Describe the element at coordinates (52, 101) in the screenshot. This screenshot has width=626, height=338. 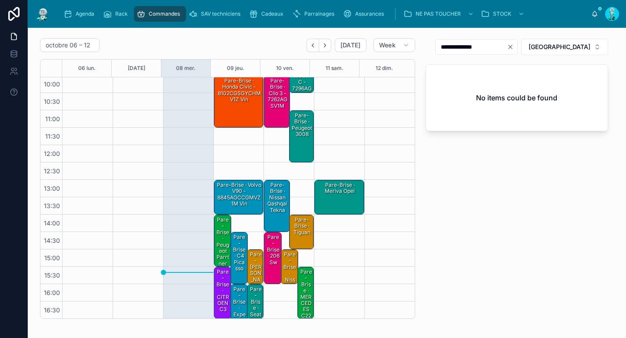
I see `span: 10:30` at that location.